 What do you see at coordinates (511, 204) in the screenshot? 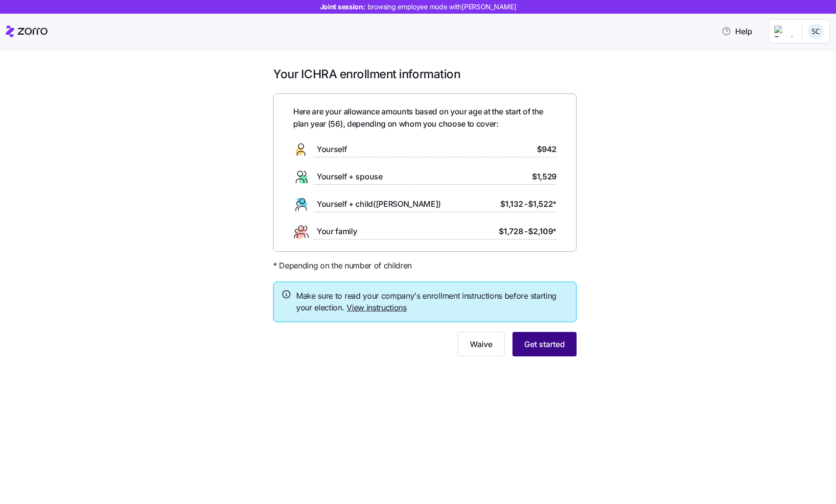
I see `span: $1,132` at bounding box center [511, 204].